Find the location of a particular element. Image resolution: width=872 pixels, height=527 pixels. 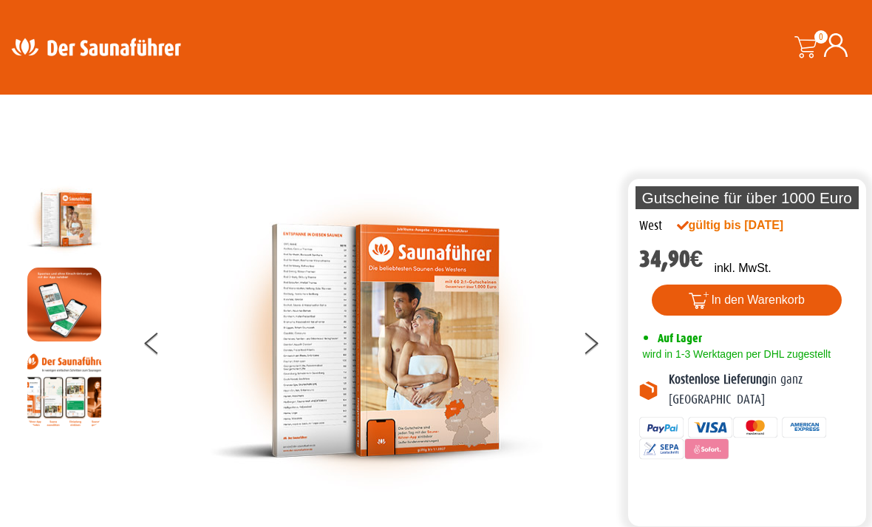

bdi: 34,90 is located at coordinates (671, 259).